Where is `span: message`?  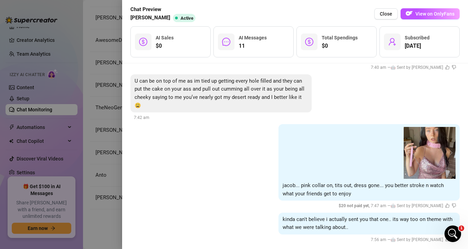
span: message is located at coordinates (226, 42).